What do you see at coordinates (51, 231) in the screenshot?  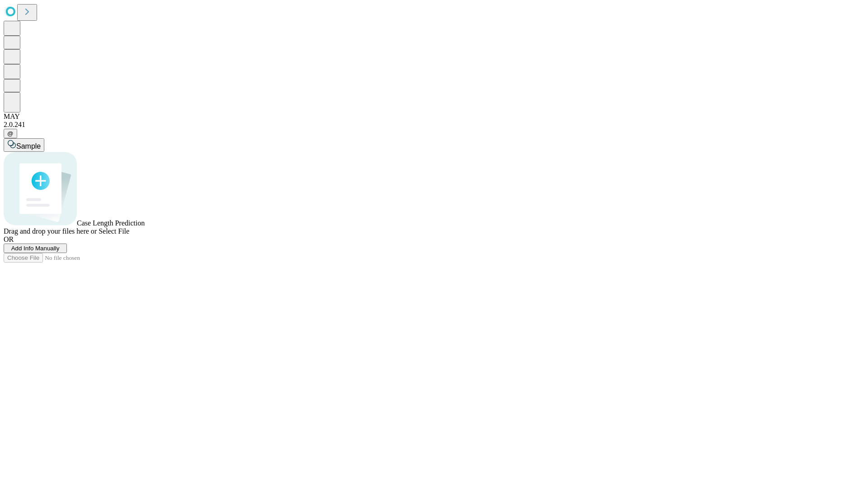 I see `span: Drag and drop your files here or` at bounding box center [51, 231].